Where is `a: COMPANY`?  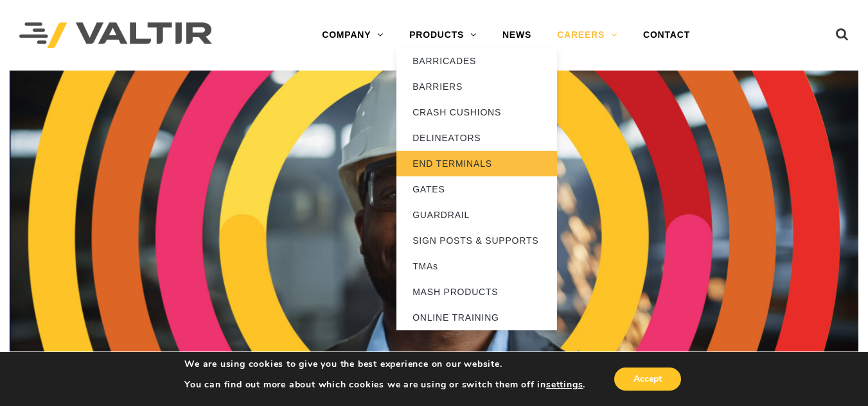
a: COMPANY is located at coordinates (353, 35).